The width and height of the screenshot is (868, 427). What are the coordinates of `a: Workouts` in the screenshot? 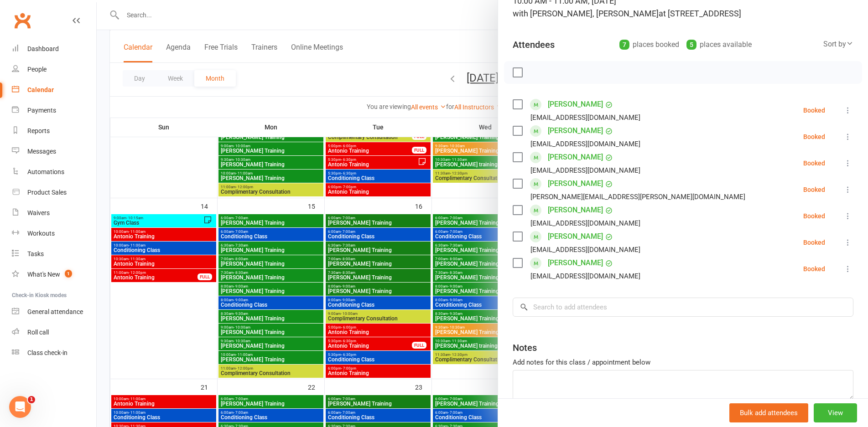 It's located at (53, 233).